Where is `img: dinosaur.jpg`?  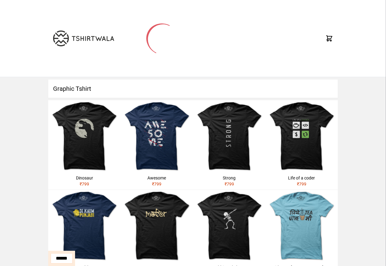
img: dinosaur.jpg is located at coordinates (84, 136).